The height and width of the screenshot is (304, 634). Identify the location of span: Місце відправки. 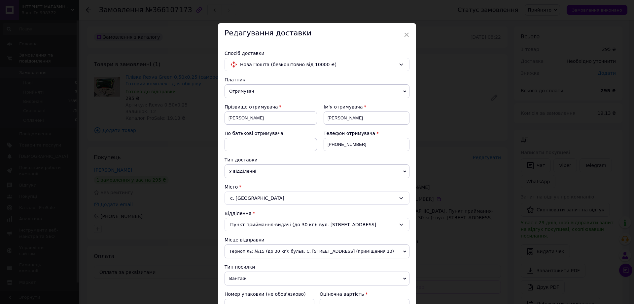
(245, 240).